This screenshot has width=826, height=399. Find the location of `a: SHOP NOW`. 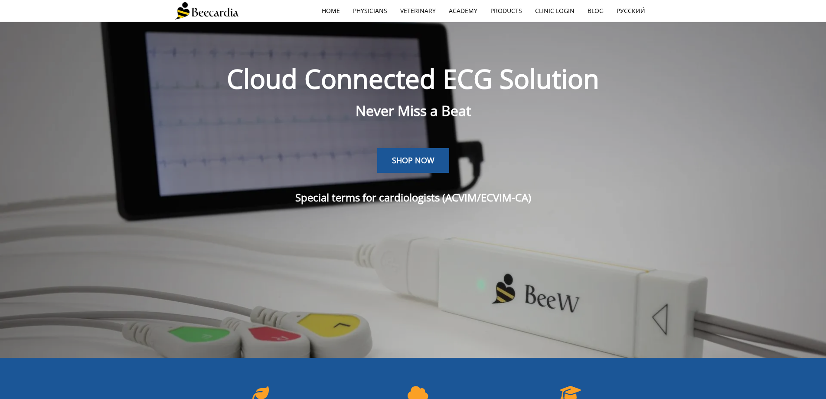

a: SHOP NOW is located at coordinates (413, 160).